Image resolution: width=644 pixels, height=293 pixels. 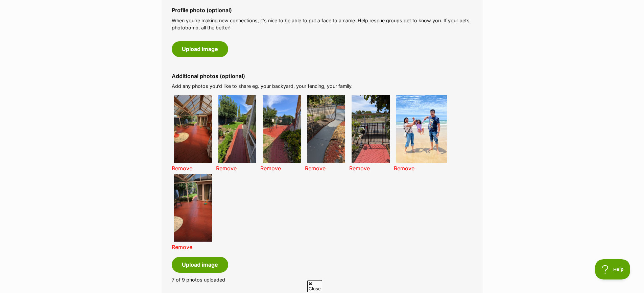 I want to click on img: uxuzaldtvkkh6iqw6gyw.jpg, so click(x=326, y=129).